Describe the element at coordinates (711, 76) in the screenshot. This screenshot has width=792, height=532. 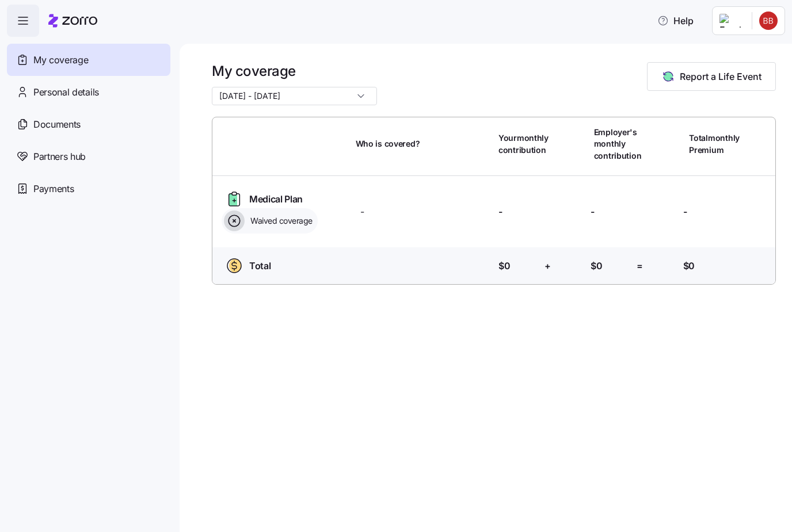
I see `button: Report a Life Event` at that location.